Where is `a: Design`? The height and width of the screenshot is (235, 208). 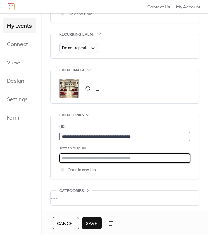
a: Design is located at coordinates (19, 81).